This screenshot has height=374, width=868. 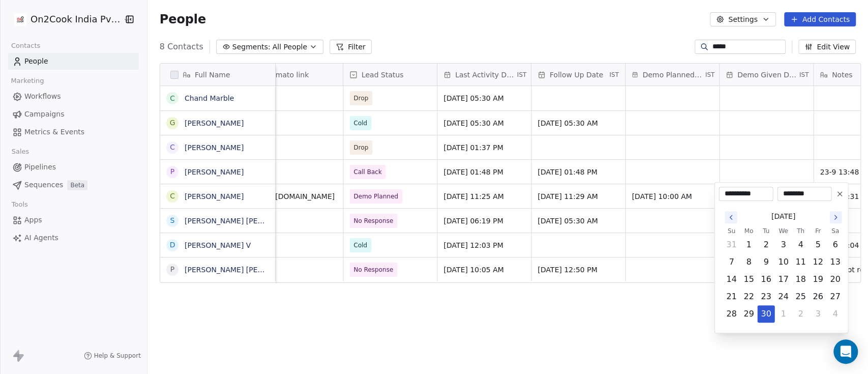 What do you see at coordinates (783, 245) in the screenshot?
I see `button: Wednesday, September 3rd, 2025` at bounding box center [783, 245].